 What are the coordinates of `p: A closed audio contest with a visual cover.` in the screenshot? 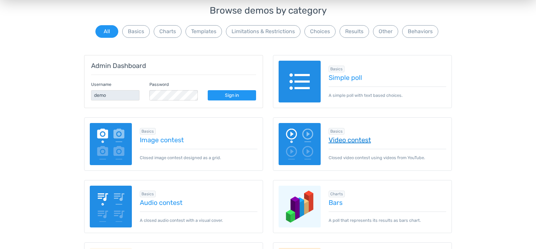 It's located at (199, 217).